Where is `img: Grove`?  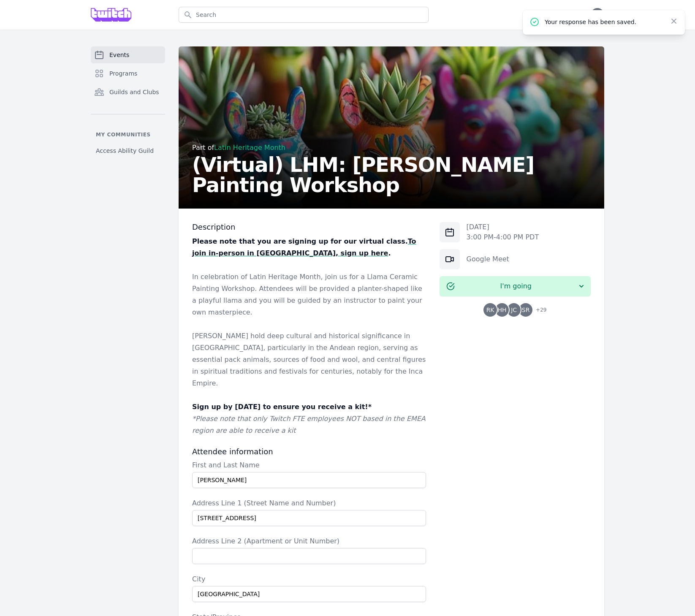 img: Grove is located at coordinates (111, 15).